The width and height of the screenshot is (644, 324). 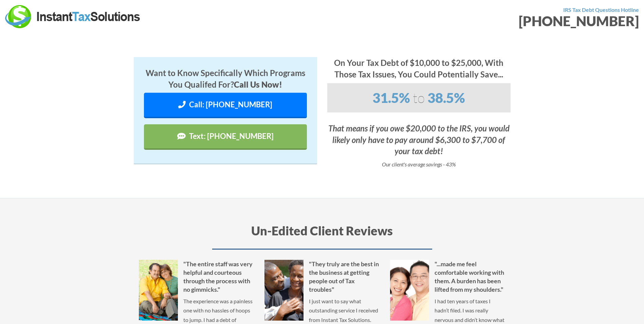 What do you see at coordinates (409, 290) in the screenshot?
I see `img: Aaron F.` at bounding box center [409, 290].